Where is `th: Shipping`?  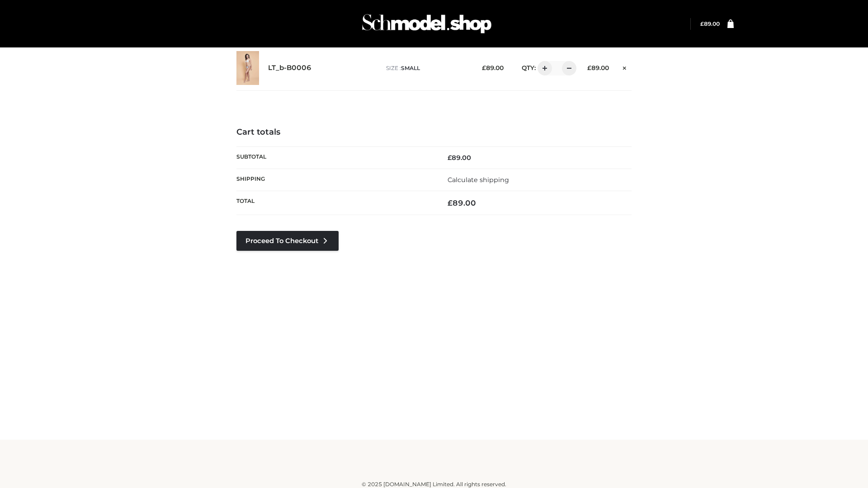 th: Shipping is located at coordinates (335, 179).